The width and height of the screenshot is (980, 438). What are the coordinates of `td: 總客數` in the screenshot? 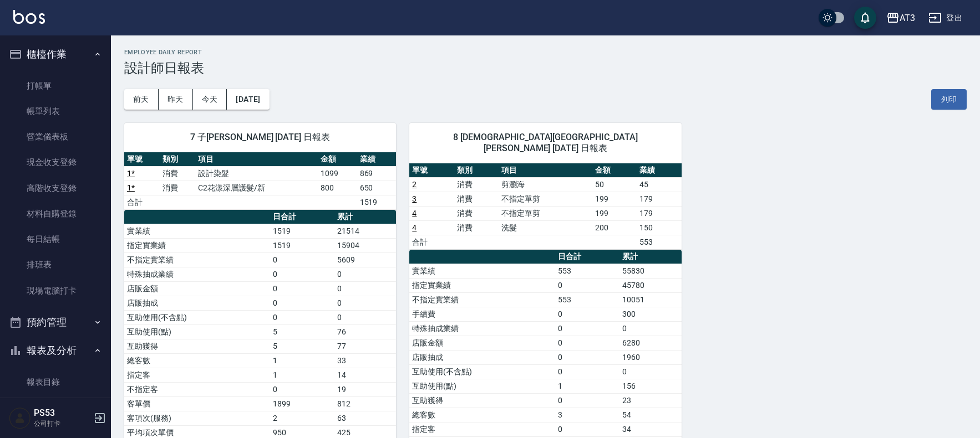 It's located at (482, 415).